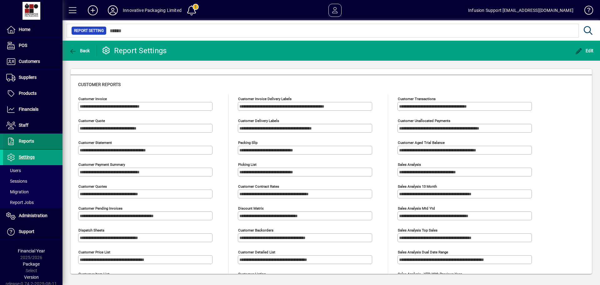  I want to click on a: Administration, so click(33, 216).